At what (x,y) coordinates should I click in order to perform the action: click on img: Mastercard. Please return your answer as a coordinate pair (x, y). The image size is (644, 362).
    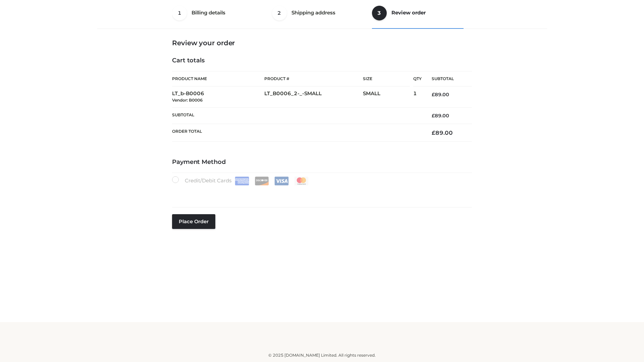
    Looking at the image, I should click on (301, 181).